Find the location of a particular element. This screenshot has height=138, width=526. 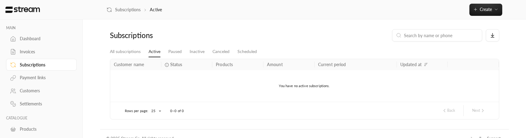

span: Create is located at coordinates (486, 9).